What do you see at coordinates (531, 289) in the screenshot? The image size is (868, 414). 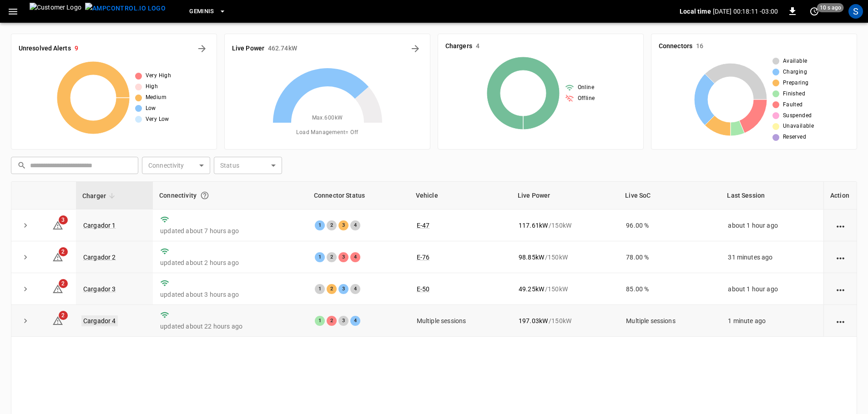 I see `p: 49.25 kW` at bounding box center [531, 289].